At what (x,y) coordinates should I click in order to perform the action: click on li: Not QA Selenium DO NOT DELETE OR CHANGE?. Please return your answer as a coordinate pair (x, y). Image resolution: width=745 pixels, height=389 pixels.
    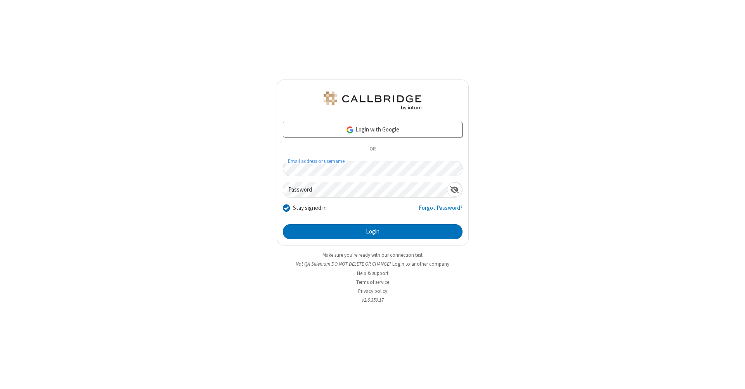
    Looking at the image, I should click on (373, 264).